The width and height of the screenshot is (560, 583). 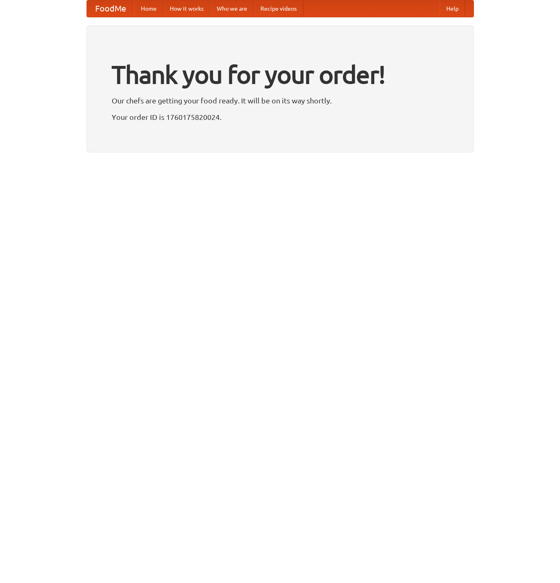 What do you see at coordinates (187, 9) in the screenshot?
I see `a: How it works` at bounding box center [187, 9].